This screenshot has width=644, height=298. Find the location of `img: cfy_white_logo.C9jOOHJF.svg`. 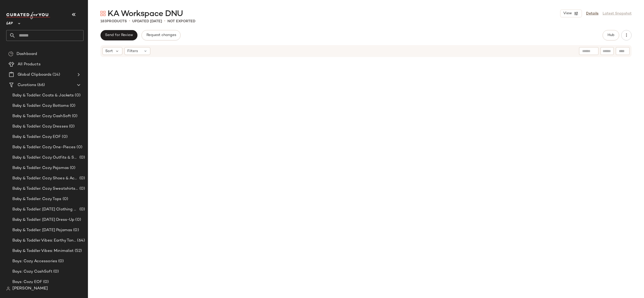

img: cfy_white_logo.C9jOOHJF.svg is located at coordinates (28, 16).